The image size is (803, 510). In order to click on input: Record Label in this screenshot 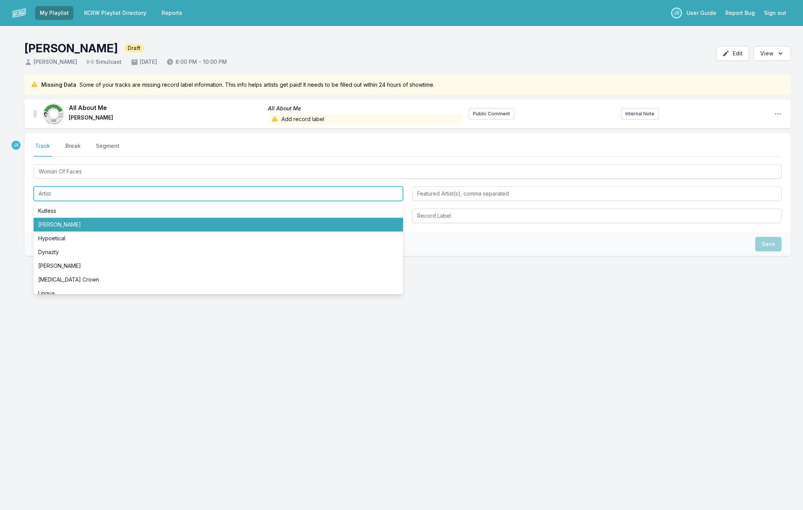, I will do `click(597, 216)`.